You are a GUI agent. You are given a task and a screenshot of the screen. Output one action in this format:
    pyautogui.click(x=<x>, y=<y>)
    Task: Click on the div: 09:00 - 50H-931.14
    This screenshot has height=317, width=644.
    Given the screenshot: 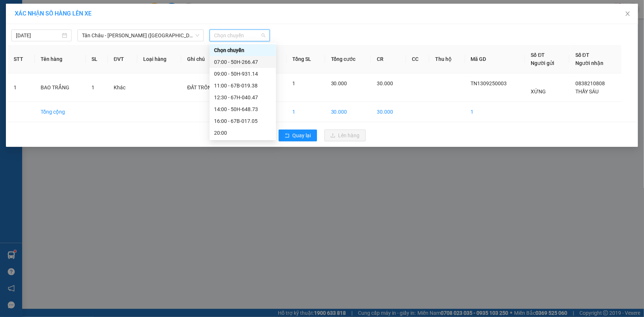 What is the action you would take?
    pyautogui.click(x=243, y=74)
    